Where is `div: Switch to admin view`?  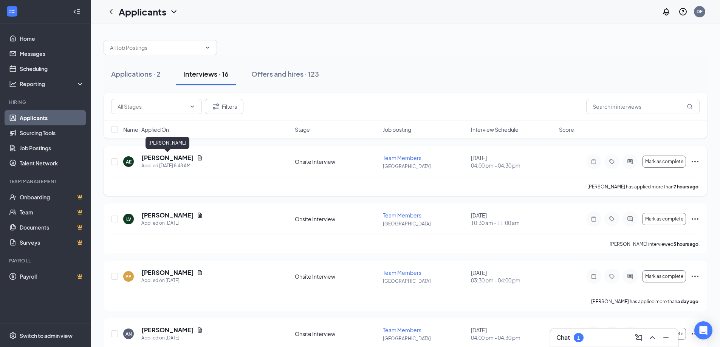 div: Switch to admin view is located at coordinates (46, 336).